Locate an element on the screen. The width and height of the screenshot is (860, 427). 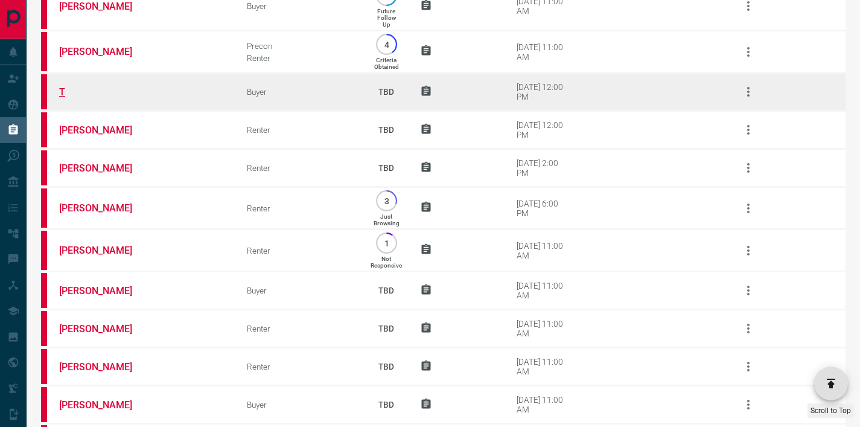
span: Scroll to Top is located at coordinates (831, 410).